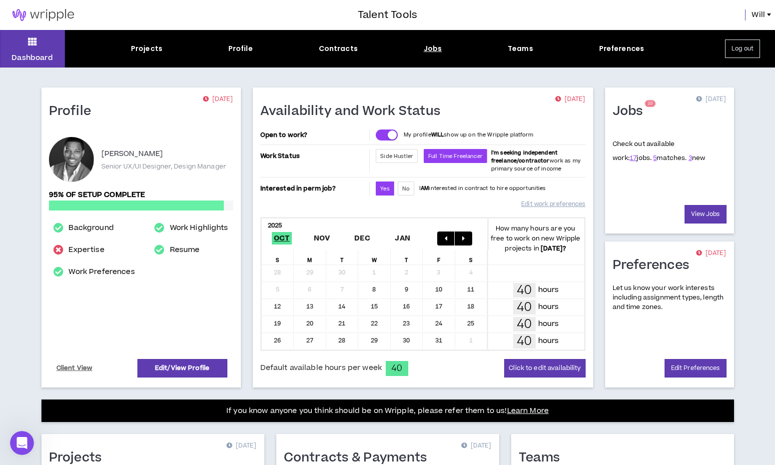 Image resolution: width=775 pixels, height=465 pixels. What do you see at coordinates (641, 158) in the screenshot?
I see `span: jobs.` at bounding box center [641, 158].